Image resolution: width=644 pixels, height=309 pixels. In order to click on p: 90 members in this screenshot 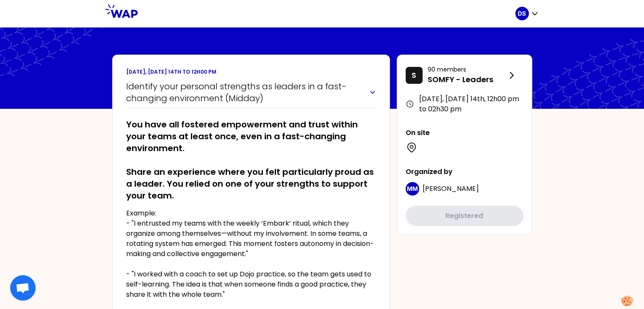, I will do `click(467, 69)`.